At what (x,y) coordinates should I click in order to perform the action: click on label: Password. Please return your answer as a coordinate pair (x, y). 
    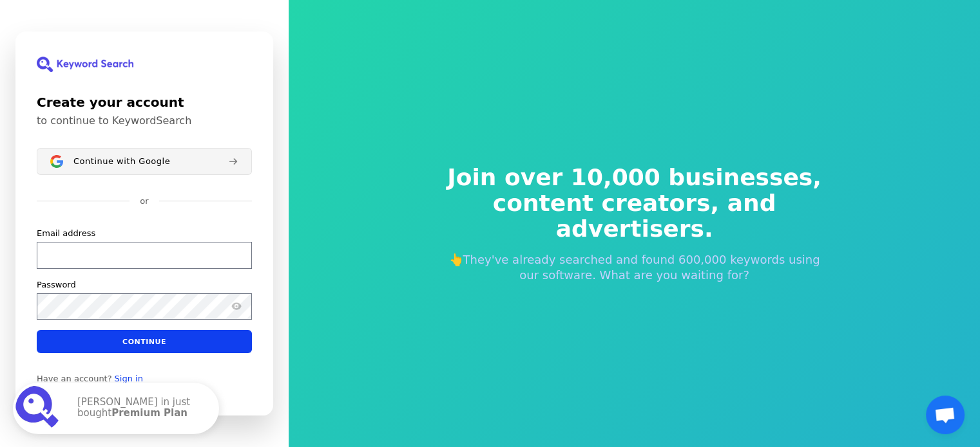
    Looking at the image, I should click on (56, 285).